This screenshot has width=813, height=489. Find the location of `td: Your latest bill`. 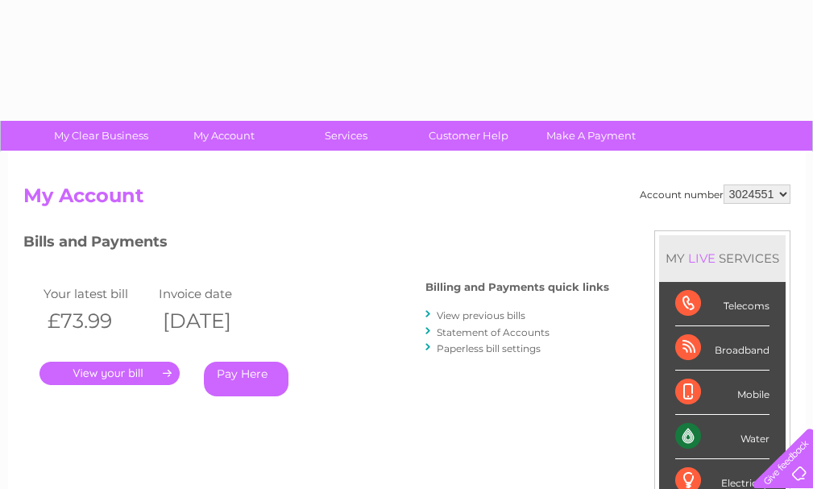

td: Your latest bill is located at coordinates (97, 293).